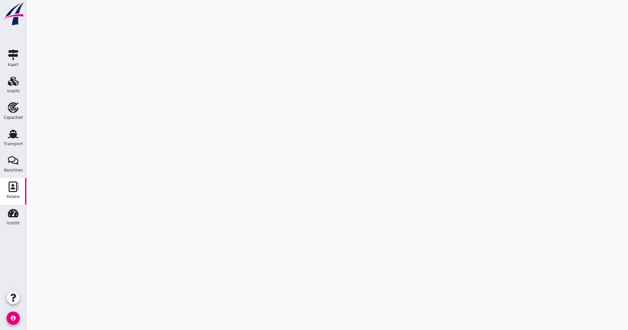 The image size is (628, 330). I want to click on div: Relatie, so click(13, 196).